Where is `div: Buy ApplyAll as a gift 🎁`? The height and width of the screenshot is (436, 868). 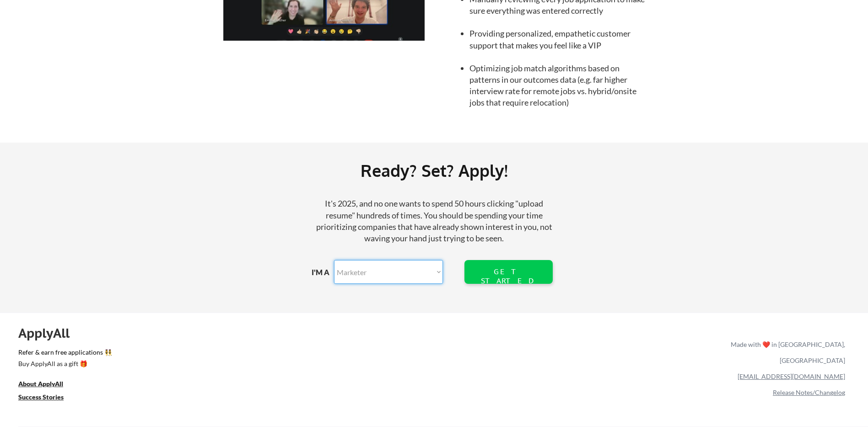
div: Buy ApplyAll as a gift 🎁 is located at coordinates (64, 364).